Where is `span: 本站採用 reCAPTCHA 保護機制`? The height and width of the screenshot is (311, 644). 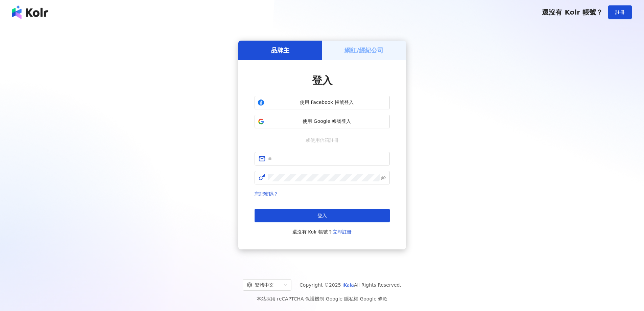
span: 本站採用 reCAPTCHA 保護機制 is located at coordinates (322, 299).